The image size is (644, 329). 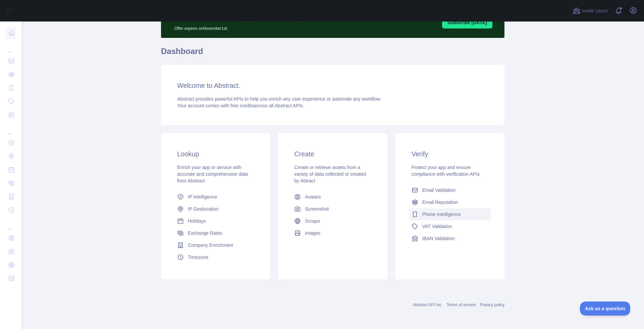 What do you see at coordinates (332, 233) in the screenshot?
I see `a: Images` at bounding box center [332, 233].